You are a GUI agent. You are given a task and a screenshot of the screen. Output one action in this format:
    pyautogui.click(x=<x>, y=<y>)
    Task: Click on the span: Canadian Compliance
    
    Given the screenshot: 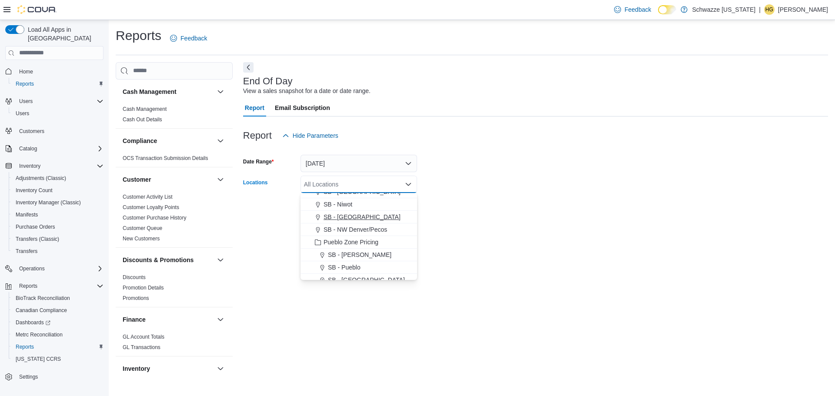 What is the action you would take?
    pyautogui.click(x=58, y=311)
    